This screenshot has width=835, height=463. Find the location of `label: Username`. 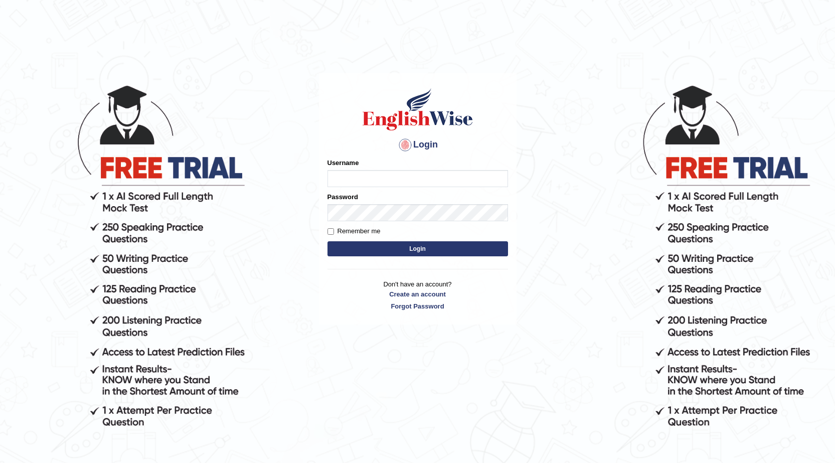

label: Username is located at coordinates (343, 163).